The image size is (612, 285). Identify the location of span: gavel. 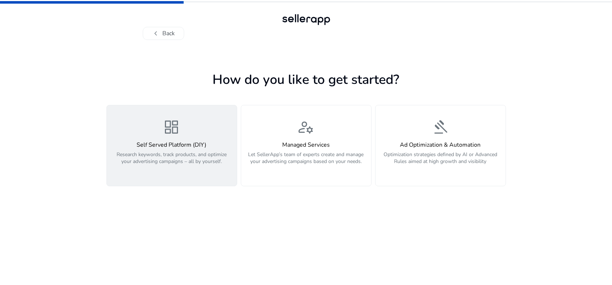
(440, 127).